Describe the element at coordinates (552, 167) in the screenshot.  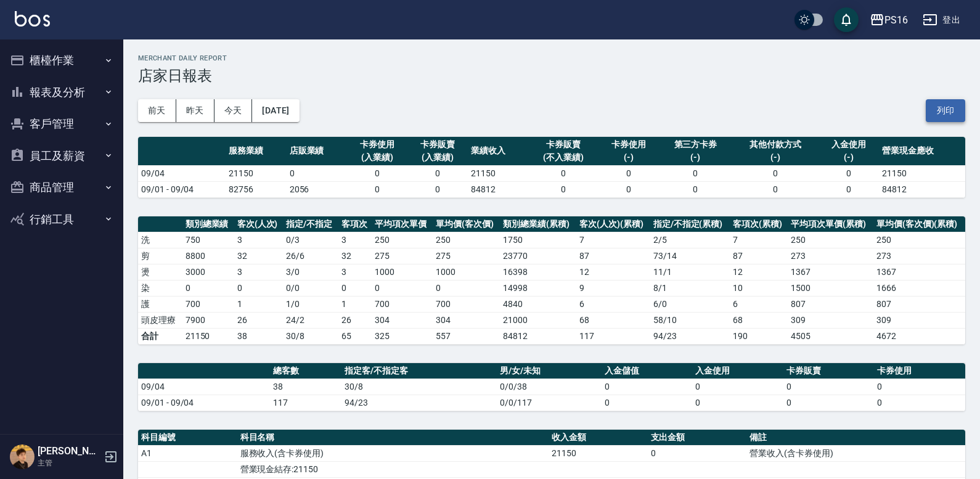
I see `table: a dense table` at that location.